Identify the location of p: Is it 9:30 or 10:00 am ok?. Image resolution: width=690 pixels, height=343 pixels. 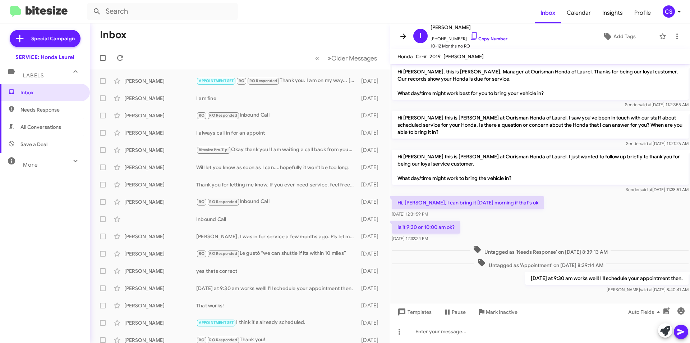
(426, 227).